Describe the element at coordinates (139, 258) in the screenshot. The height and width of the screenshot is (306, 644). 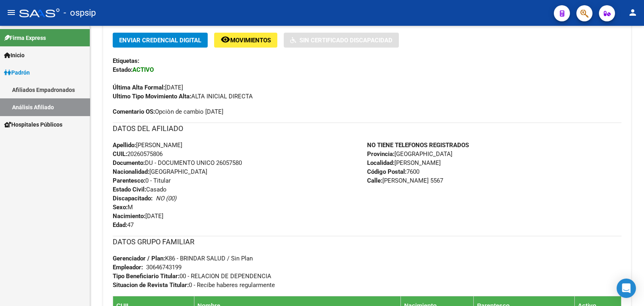
I see `strong: Gerenciador / Plan:` at that location.